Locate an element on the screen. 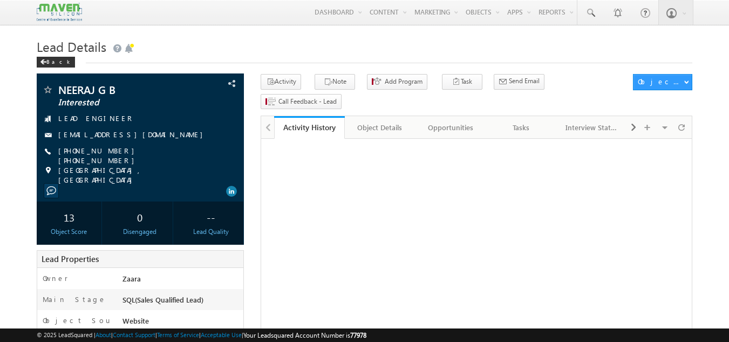 The width and height of the screenshot is (729, 342). span: Lead Details is located at coordinates (71, 46).